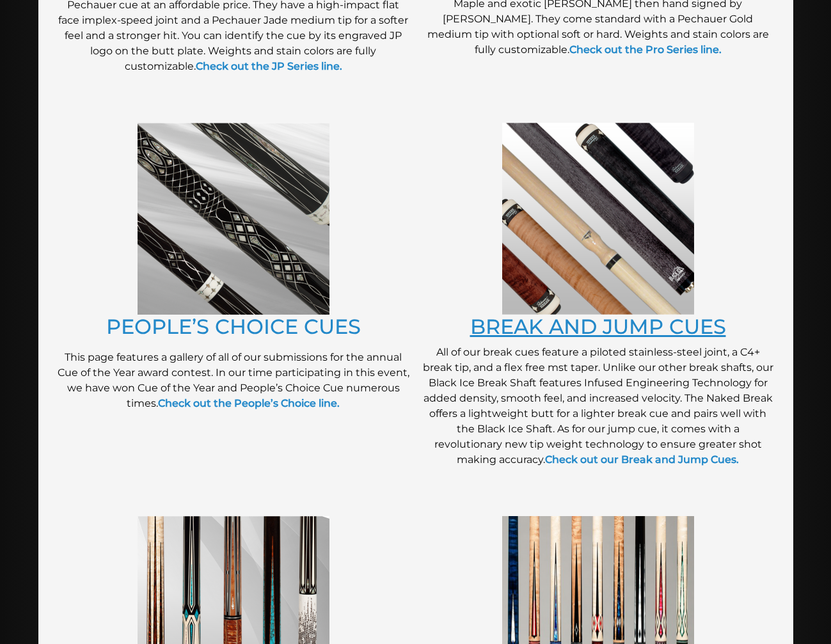 Image resolution: width=831 pixels, height=644 pixels. What do you see at coordinates (598, 326) in the screenshot?
I see `a: BREAK AND JUMP CUES` at bounding box center [598, 326].